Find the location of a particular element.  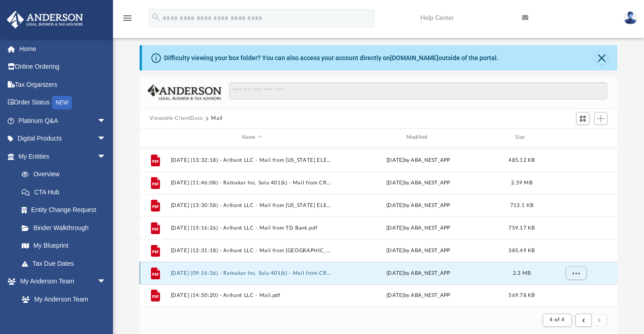

button: Add is located at coordinates (601, 118).